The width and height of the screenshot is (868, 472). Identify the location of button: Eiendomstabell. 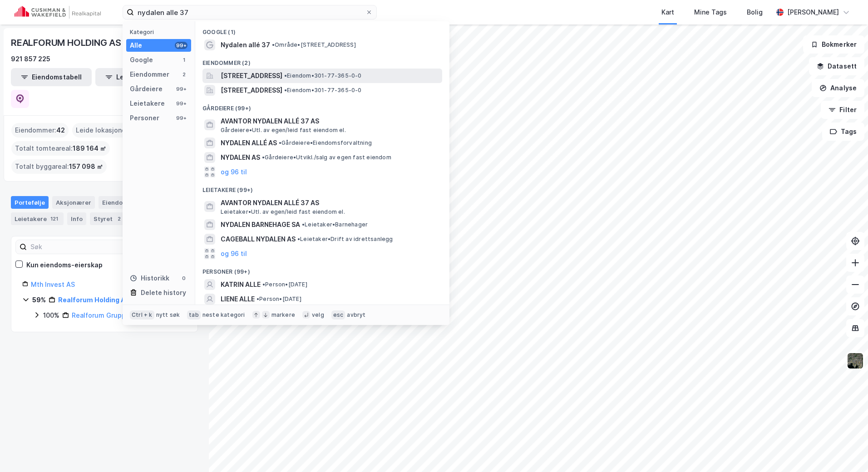
(52, 77).